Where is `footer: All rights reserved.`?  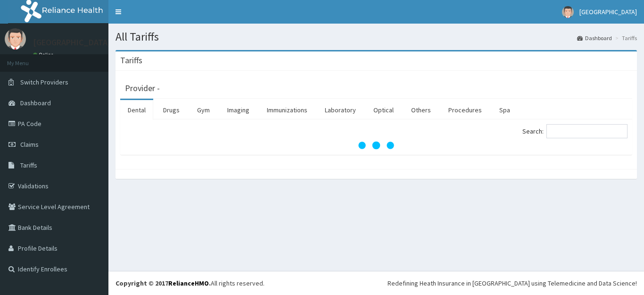 footer: All rights reserved. is located at coordinates (376, 282).